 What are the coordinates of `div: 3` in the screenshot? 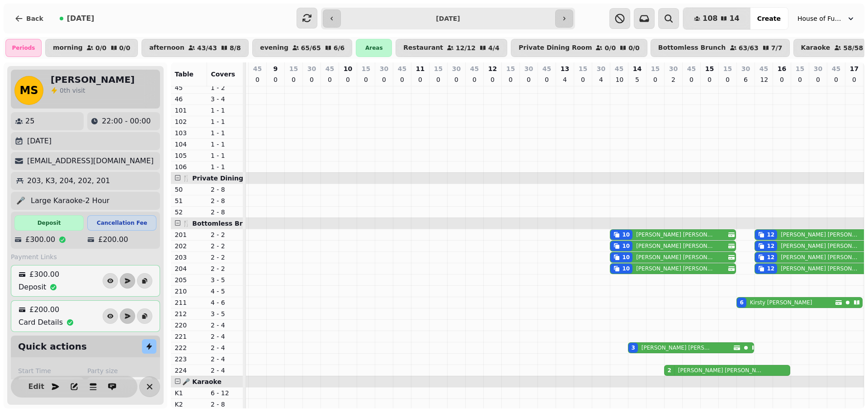 It's located at (633, 347).